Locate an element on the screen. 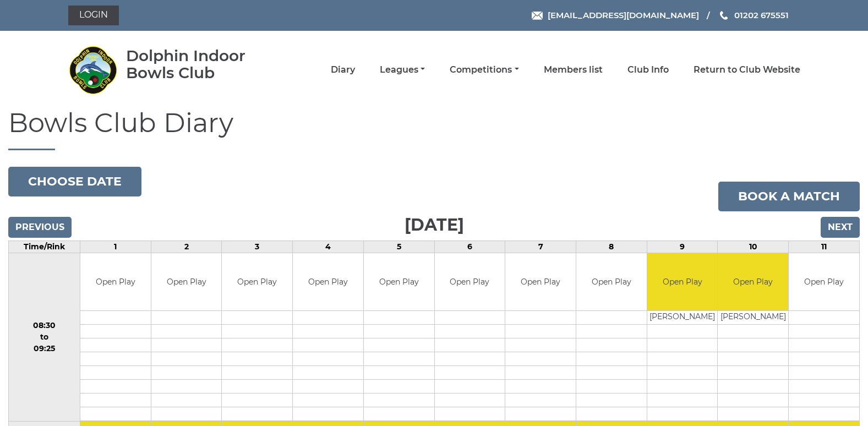  div: Dolphin Indoor Bowls Club is located at coordinates (202, 65).